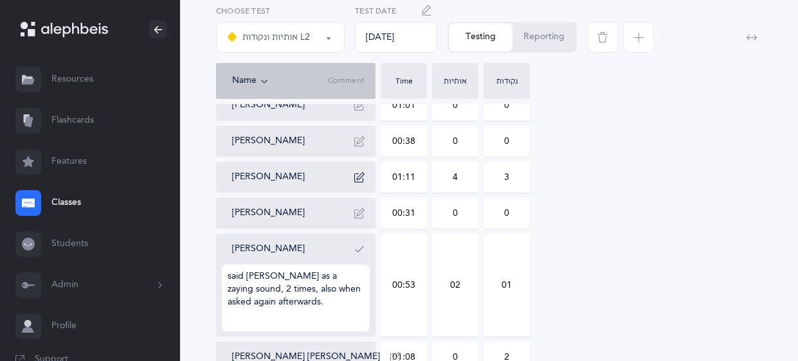  Describe the element at coordinates (404, 81) in the screenshot. I see `div: Time` at that location.